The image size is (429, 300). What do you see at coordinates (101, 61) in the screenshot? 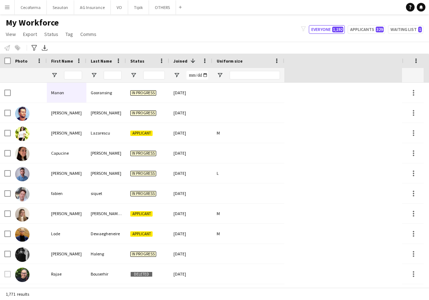
I see `span: Last Name` at bounding box center [101, 61].